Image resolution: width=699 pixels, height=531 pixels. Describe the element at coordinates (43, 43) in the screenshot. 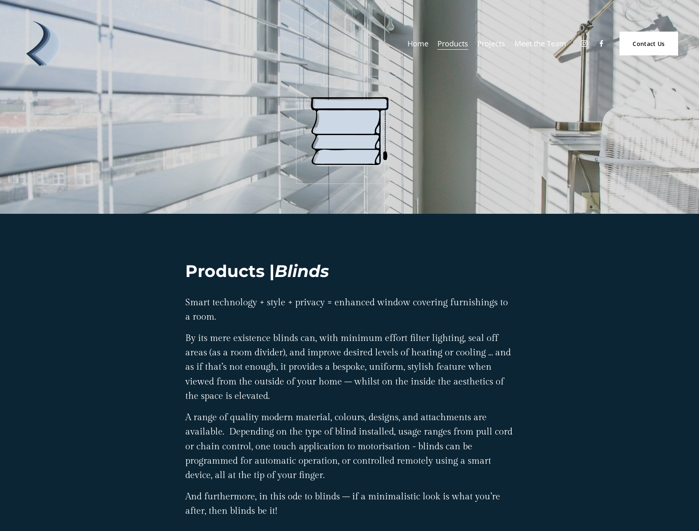

I see `img: Debonair | Curtains, Blinds, Shutters &amp; Awnings` at that location.